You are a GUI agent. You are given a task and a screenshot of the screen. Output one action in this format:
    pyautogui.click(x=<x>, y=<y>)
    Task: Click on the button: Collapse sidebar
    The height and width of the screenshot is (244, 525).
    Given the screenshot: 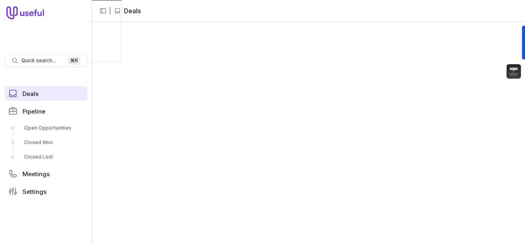 What is the action you would take?
    pyautogui.click(x=103, y=11)
    